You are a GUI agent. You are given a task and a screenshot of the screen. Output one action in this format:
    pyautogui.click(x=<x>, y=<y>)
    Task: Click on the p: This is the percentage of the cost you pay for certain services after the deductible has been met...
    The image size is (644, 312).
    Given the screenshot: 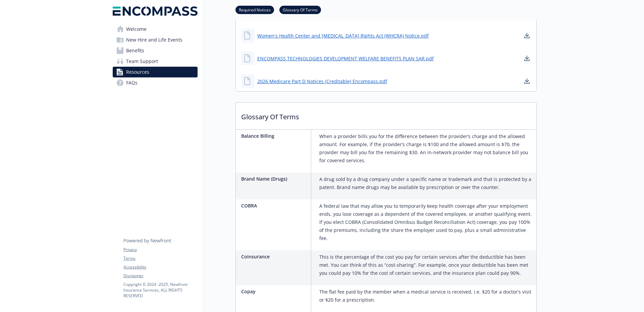 What is the action you would take?
    pyautogui.click(x=426, y=265)
    